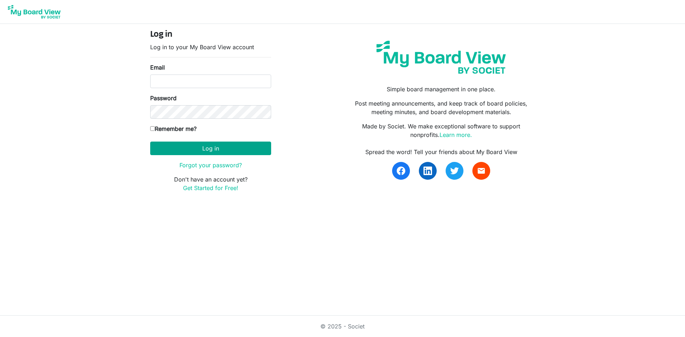 The width and height of the screenshot is (685, 337). What do you see at coordinates (441, 131) in the screenshot?
I see `p: Made by Societ. We make exceptional software to support nonprofits.` at bounding box center [441, 131].